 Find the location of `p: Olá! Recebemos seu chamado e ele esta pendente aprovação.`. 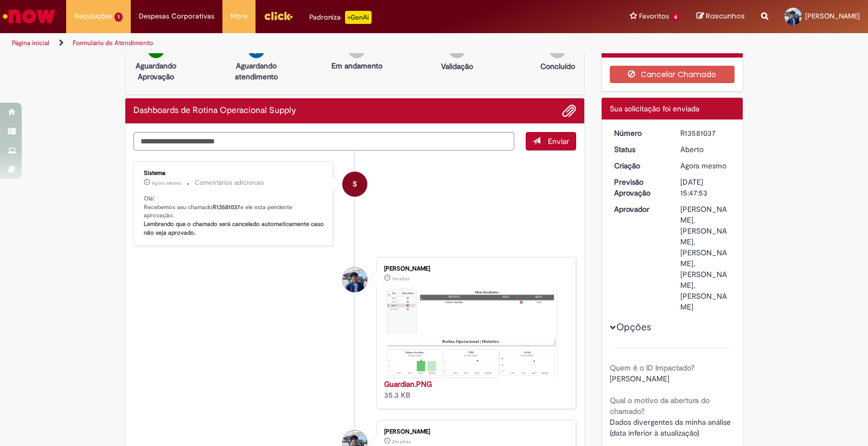

p: Olá! Recebemos seu chamado e ele esta pendente aprovação. is located at coordinates (234, 215).